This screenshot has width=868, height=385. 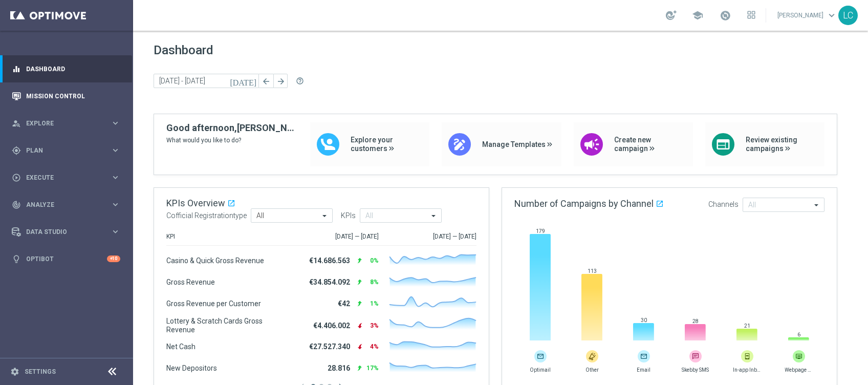 I want to click on button: Mission Control, so click(x=66, y=97).